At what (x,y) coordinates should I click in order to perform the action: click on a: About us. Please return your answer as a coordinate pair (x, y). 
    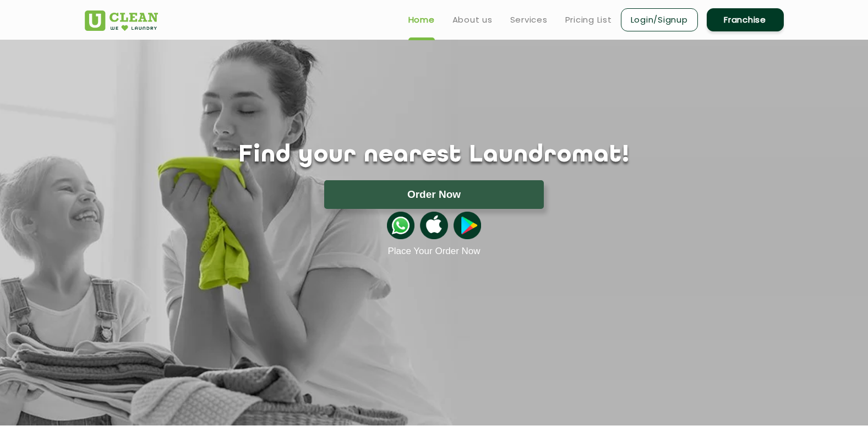
    Looking at the image, I should click on (473, 20).